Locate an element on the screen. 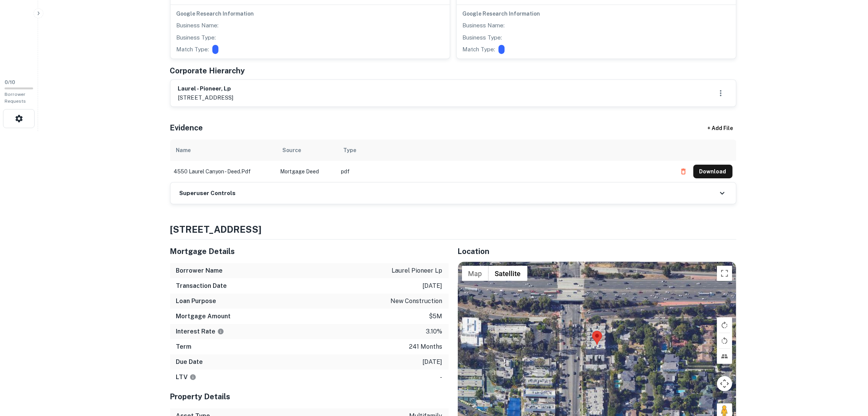 The height and width of the screenshot is (416, 868). p: 241 months is located at coordinates (426, 347).